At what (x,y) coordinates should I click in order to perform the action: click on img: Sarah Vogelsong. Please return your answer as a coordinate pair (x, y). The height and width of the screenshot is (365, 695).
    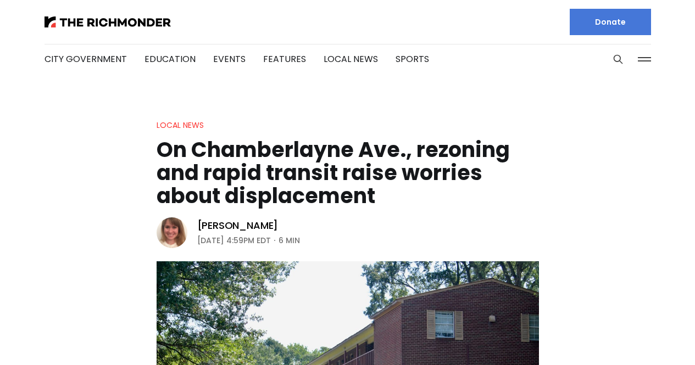
    Looking at the image, I should click on (172, 233).